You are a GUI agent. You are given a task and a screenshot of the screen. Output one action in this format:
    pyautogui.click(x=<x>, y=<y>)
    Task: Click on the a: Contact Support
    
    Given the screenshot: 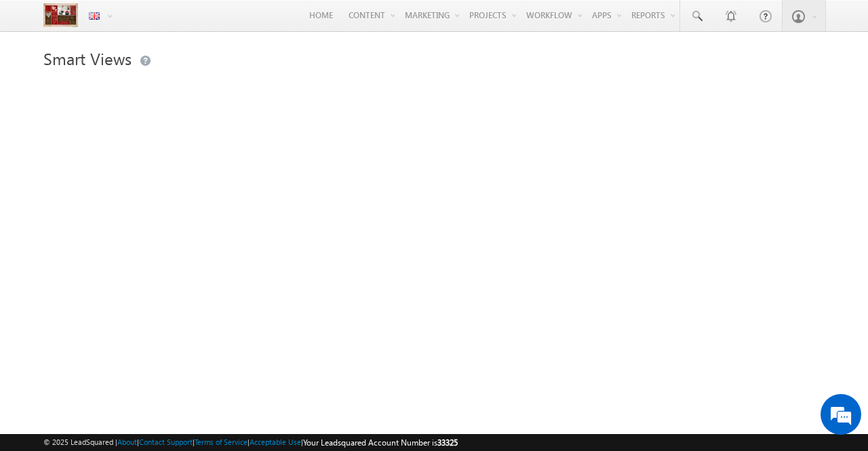 What is the action you would take?
    pyautogui.click(x=165, y=441)
    